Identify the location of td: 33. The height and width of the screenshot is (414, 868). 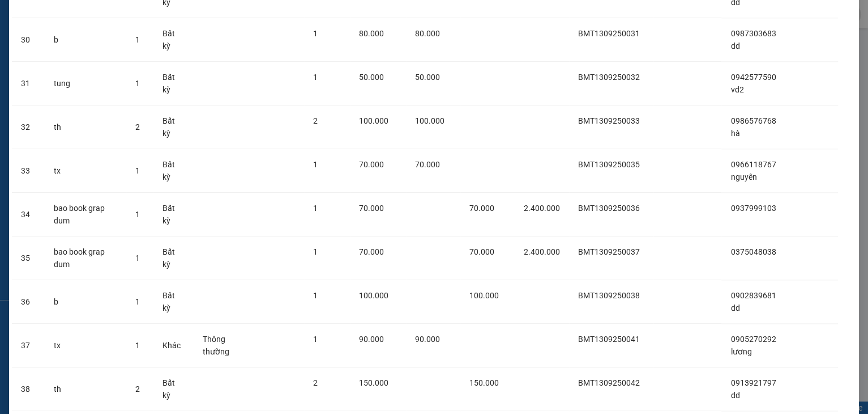
(28, 171).